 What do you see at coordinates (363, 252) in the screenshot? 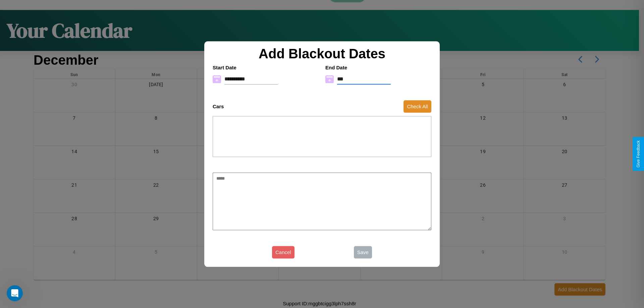
I see `button: Save` at bounding box center [363, 252].